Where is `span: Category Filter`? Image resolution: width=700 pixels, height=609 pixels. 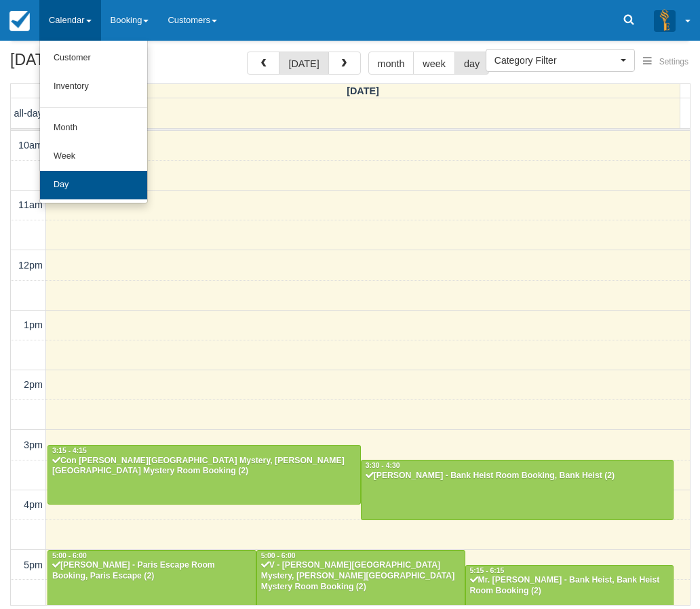
span: Category Filter is located at coordinates (556, 60).